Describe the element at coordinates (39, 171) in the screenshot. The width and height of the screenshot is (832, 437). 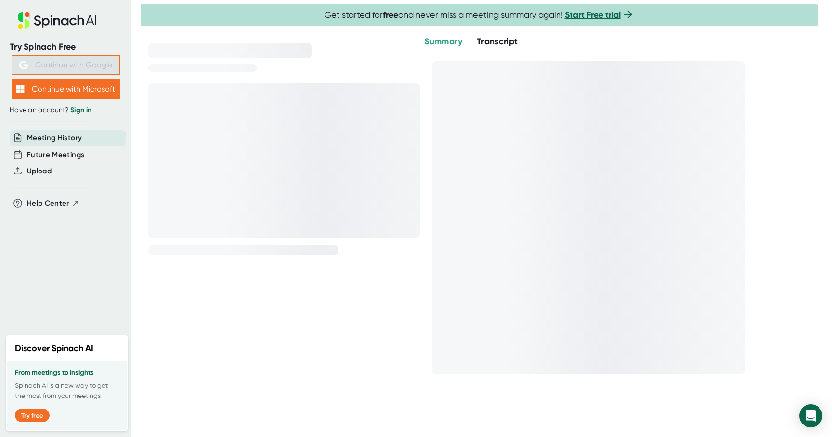
I see `span: Upload` at that location.